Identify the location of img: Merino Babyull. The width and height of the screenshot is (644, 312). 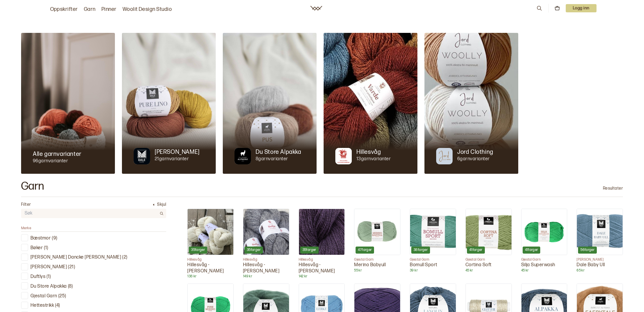
(377, 232).